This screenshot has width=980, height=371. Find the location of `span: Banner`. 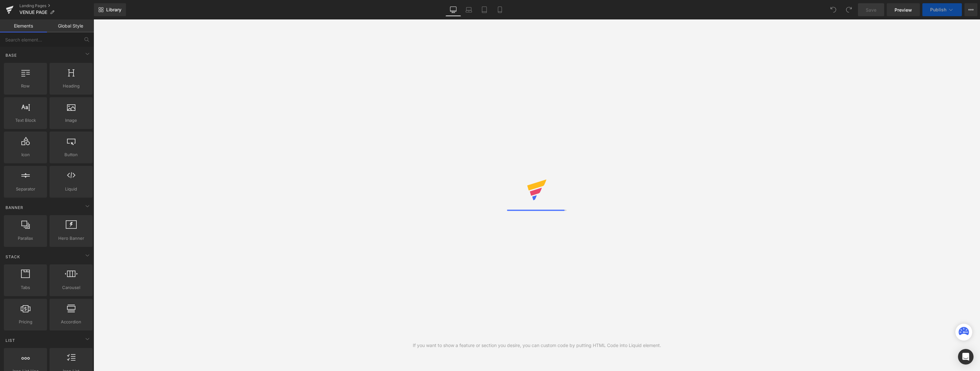

span: Banner is located at coordinates (14, 207).